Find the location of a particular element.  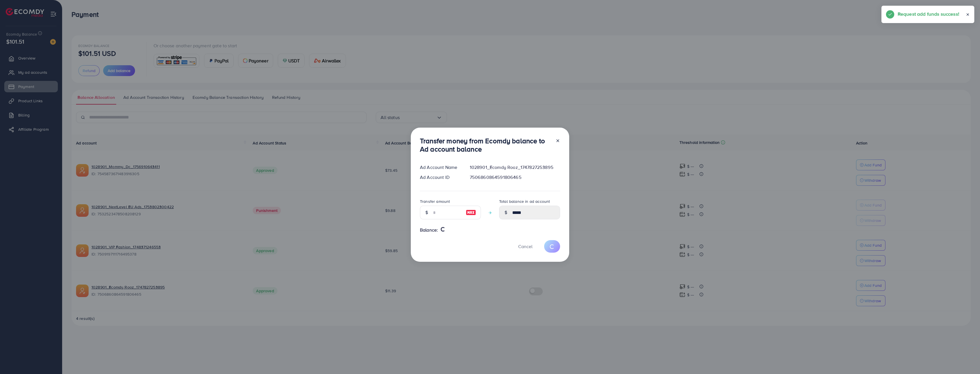

h5: Request add funds success! is located at coordinates (928, 14).